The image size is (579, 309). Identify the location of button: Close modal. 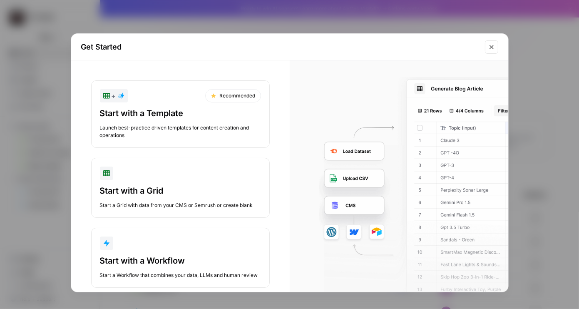
(492, 47).